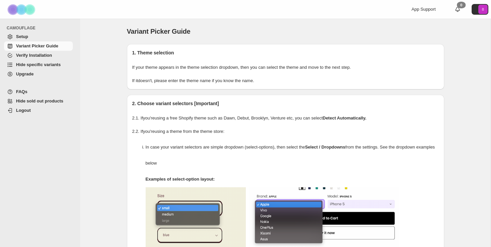  What do you see at coordinates (286, 67) in the screenshot?
I see `p: If your theme appears in the theme selection dropdown, then you can select the theme and move to ...` at bounding box center [286, 67].